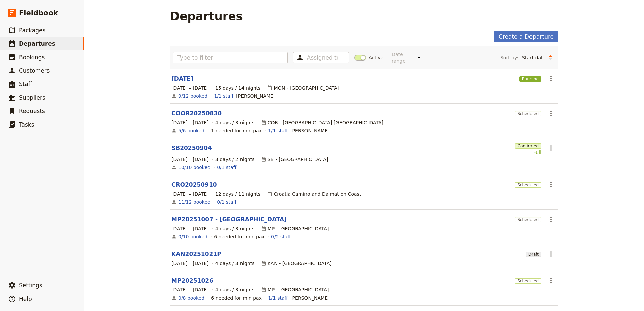  Describe the element at coordinates (510, 58) in the screenshot. I see `span: Sort by:` at that location.